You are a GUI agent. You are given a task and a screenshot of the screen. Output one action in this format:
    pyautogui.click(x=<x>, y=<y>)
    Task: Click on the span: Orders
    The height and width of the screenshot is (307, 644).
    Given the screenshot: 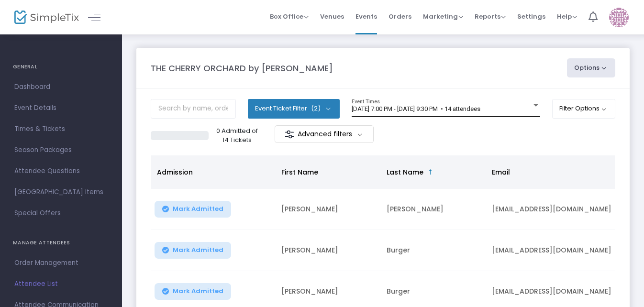 What is the action you would take?
    pyautogui.click(x=400, y=16)
    